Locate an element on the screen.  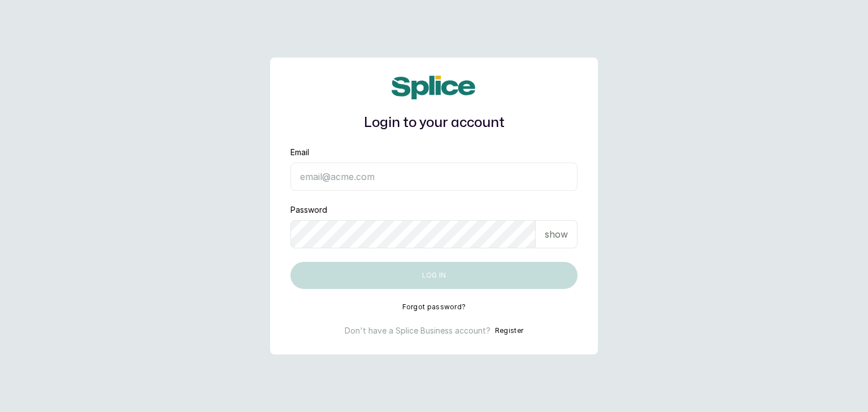
p: show is located at coordinates (556, 234).